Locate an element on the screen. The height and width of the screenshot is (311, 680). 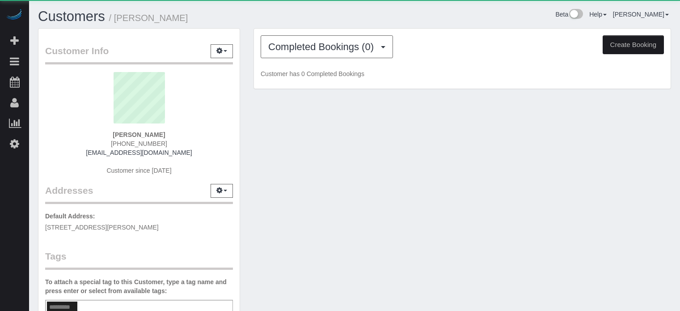
legend: Tags is located at coordinates (139, 259).